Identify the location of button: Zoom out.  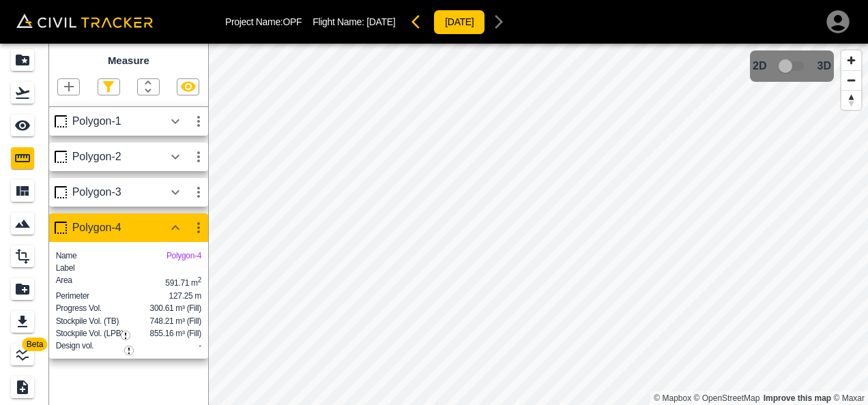
(851, 80).